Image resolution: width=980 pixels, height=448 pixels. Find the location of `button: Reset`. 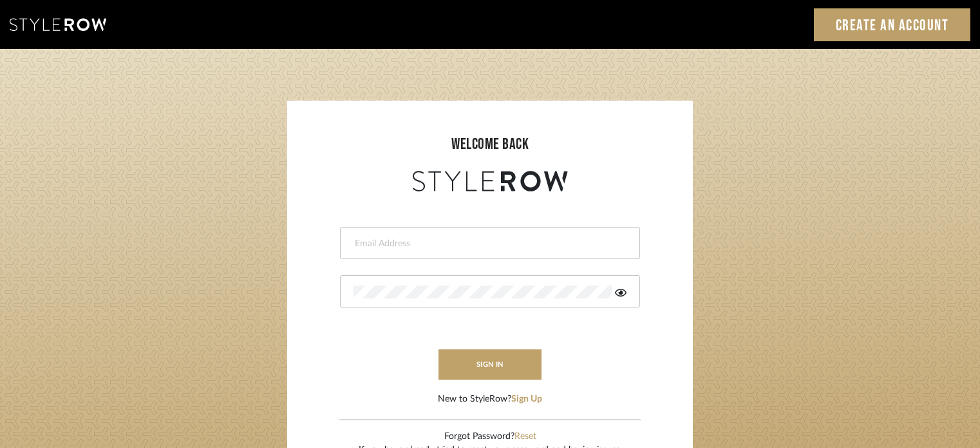

button: Reset is located at coordinates (525, 436).